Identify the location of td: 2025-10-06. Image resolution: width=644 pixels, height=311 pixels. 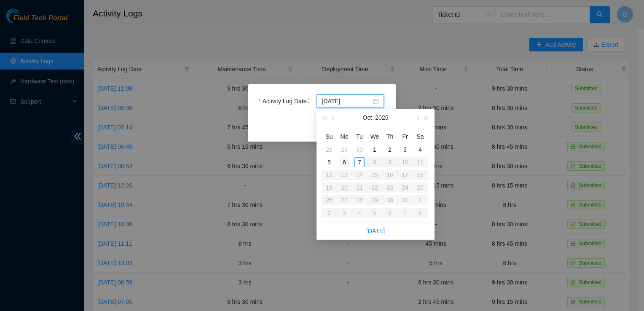
(344, 162).